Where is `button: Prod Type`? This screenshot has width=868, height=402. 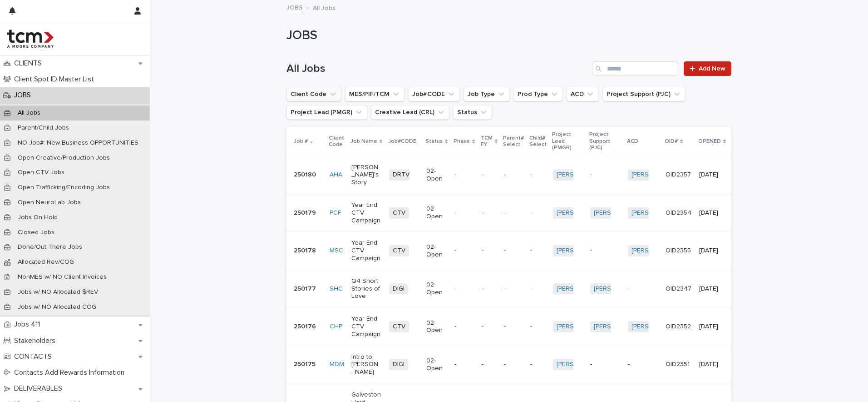
button: Prod Type is located at coordinates (538, 94).